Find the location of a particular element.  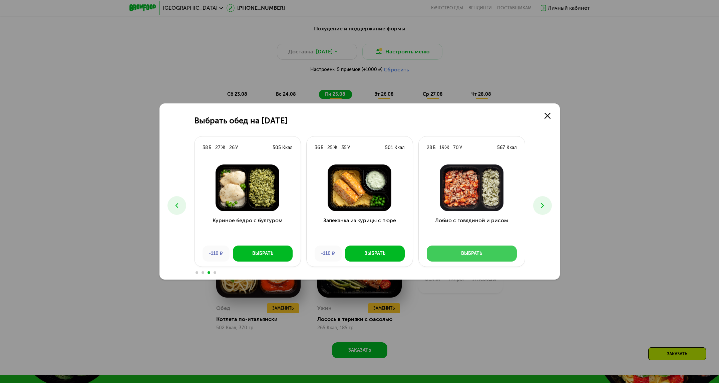

div: 505 Ккал is located at coordinates (283, 148).